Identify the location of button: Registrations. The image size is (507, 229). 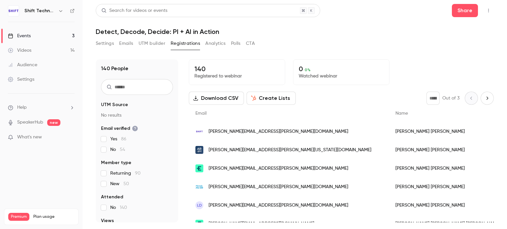
(185, 44).